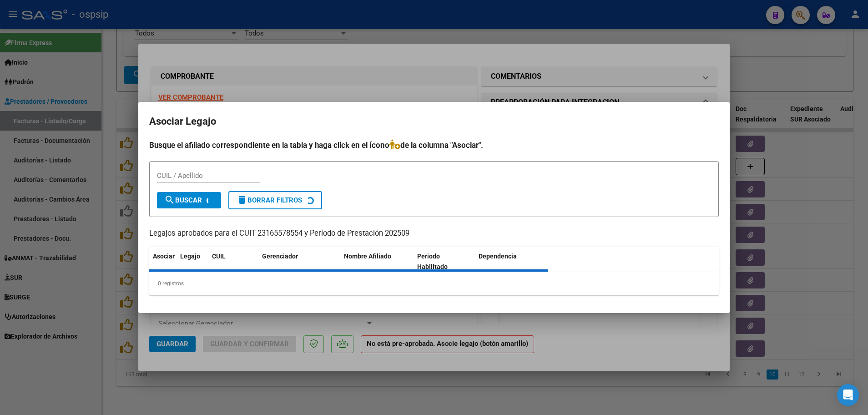 The height and width of the screenshot is (415, 868). Describe the element at coordinates (497, 256) in the screenshot. I see `span: Dependencia` at that location.